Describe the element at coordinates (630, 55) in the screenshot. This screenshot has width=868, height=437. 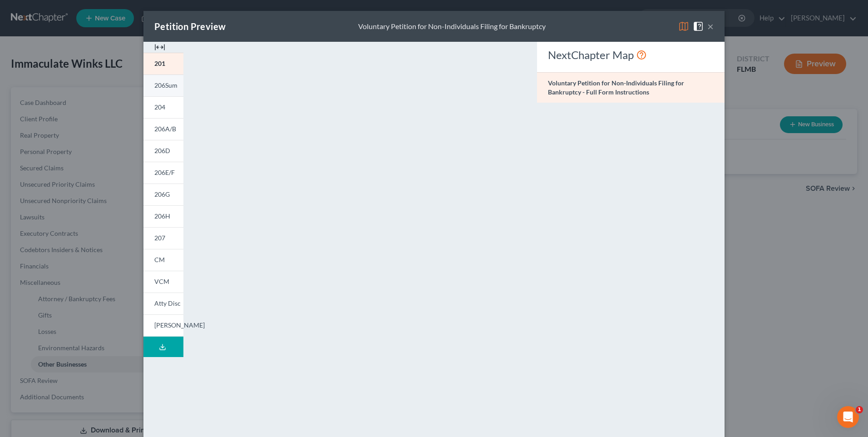
I see `div: NextChapter Map` at that location.